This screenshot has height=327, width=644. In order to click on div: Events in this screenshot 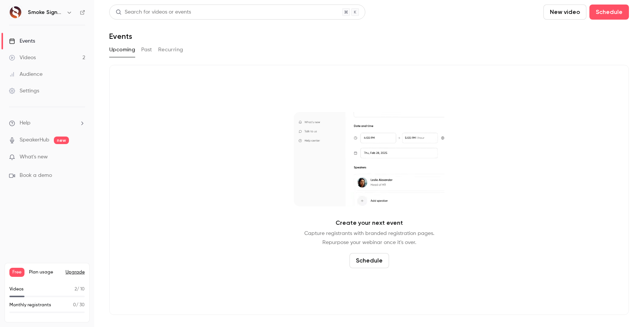, I will do `click(22, 41)`.